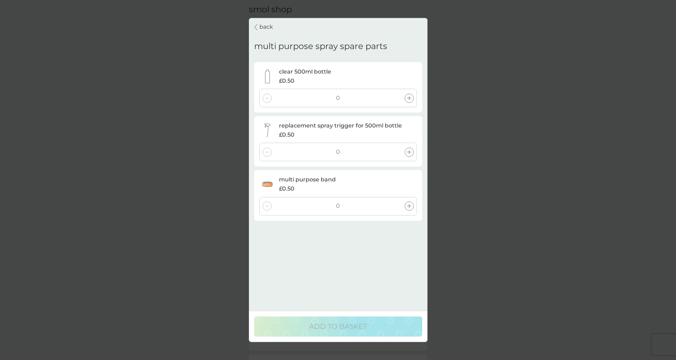  Describe the element at coordinates (268, 130) in the screenshot. I see `img: replacement spray trigger for 500ml bottle` at that location.